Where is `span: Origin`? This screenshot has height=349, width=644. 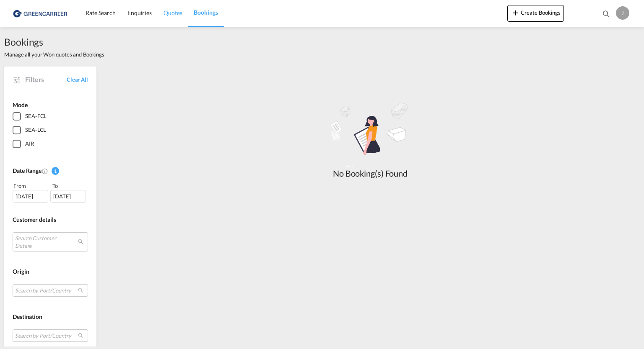 span: Origin is located at coordinates (20, 271).